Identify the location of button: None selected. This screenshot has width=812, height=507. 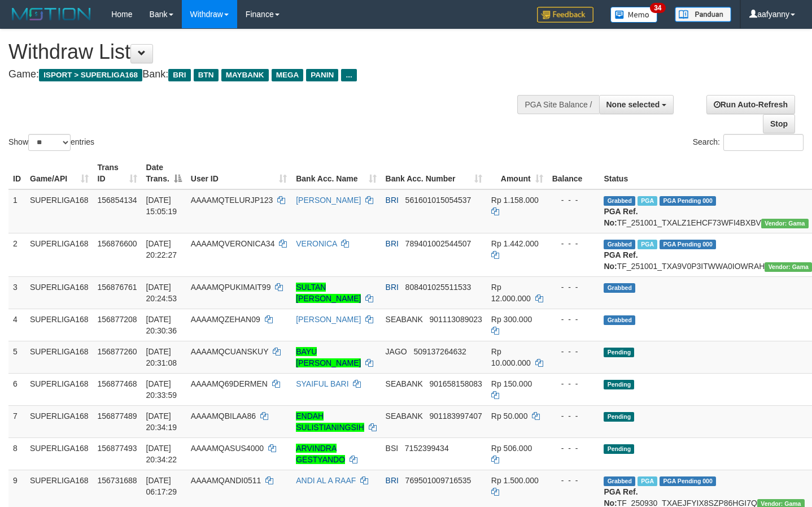
(636, 104).